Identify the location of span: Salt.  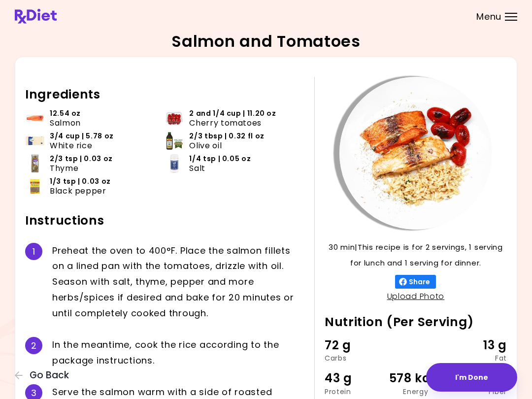
(197, 168).